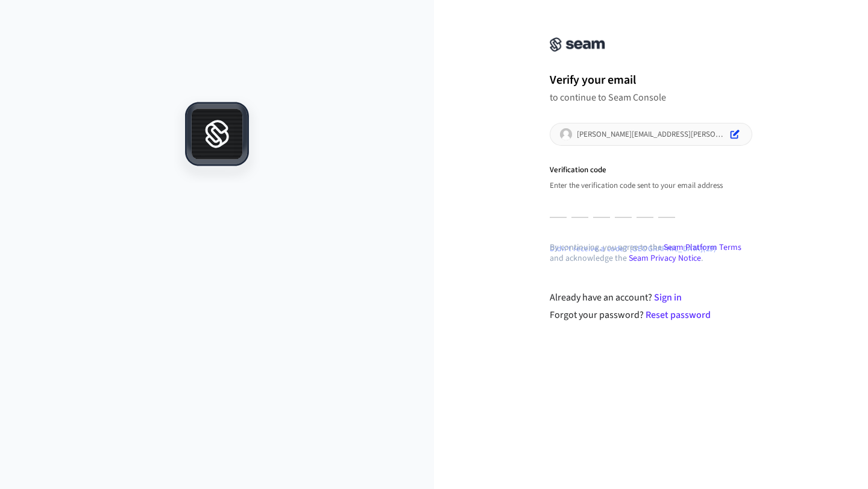  Describe the element at coordinates (580, 206) in the screenshot. I see `input: Digit 2` at that location.